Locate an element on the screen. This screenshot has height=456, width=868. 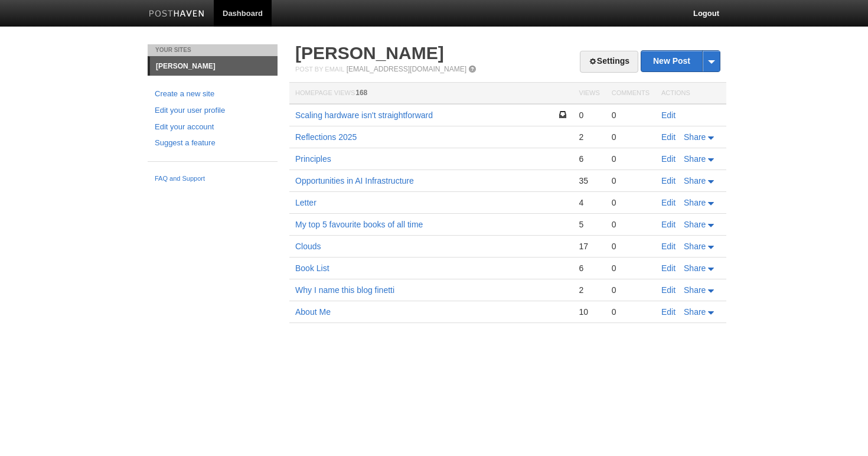
a: FAQ and Support is located at coordinates (212, 179).